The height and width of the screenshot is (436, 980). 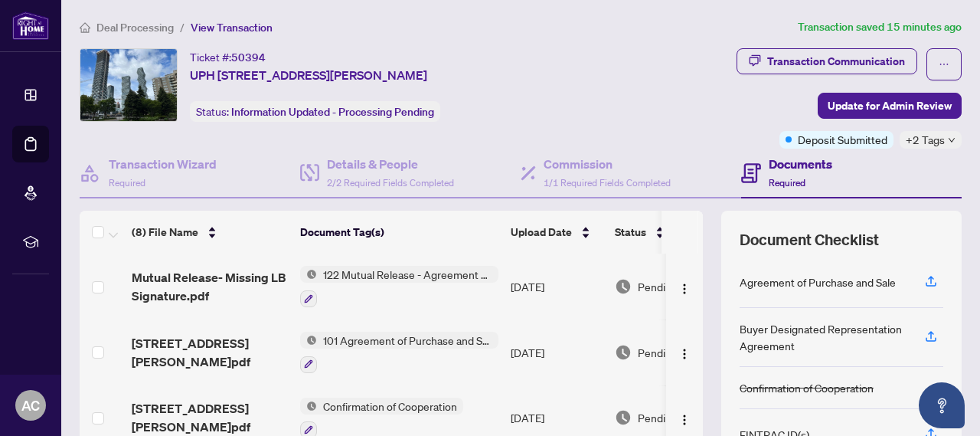 What do you see at coordinates (942, 405) in the screenshot?
I see `button: Open asap` at bounding box center [942, 405].